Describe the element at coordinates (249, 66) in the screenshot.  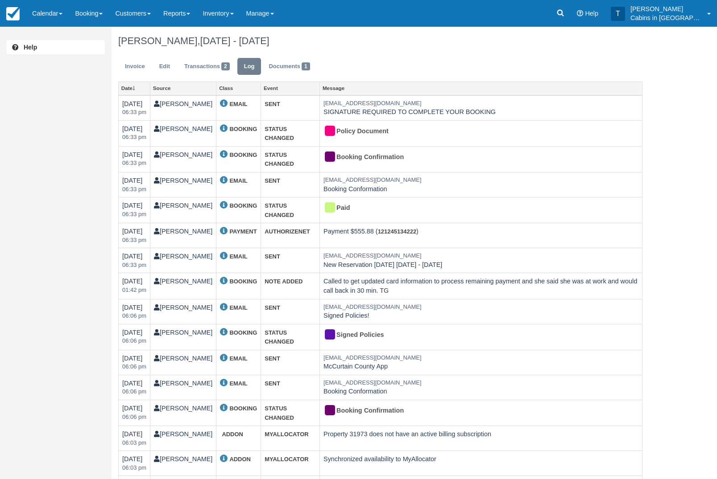
I see `a: Log` at that location.